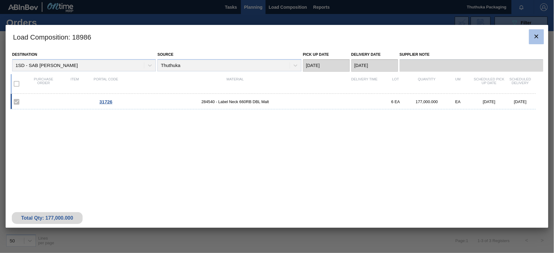 The height and width of the screenshot is (253, 554). What do you see at coordinates (396, 102) in the screenshot?
I see `div: 6 EA` at bounding box center [396, 102].